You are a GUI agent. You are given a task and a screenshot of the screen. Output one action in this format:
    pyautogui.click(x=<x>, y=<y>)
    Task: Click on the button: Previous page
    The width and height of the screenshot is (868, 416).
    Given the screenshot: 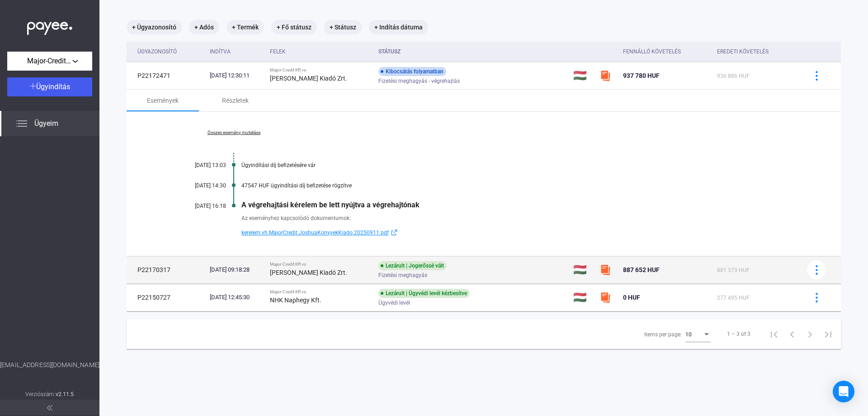 What is the action you would take?
    pyautogui.click(x=792, y=334)
    